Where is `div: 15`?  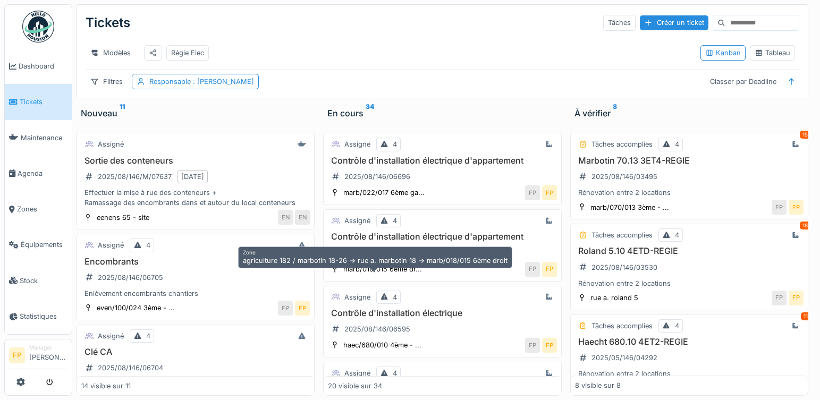
div: 15 is located at coordinates (805, 134).